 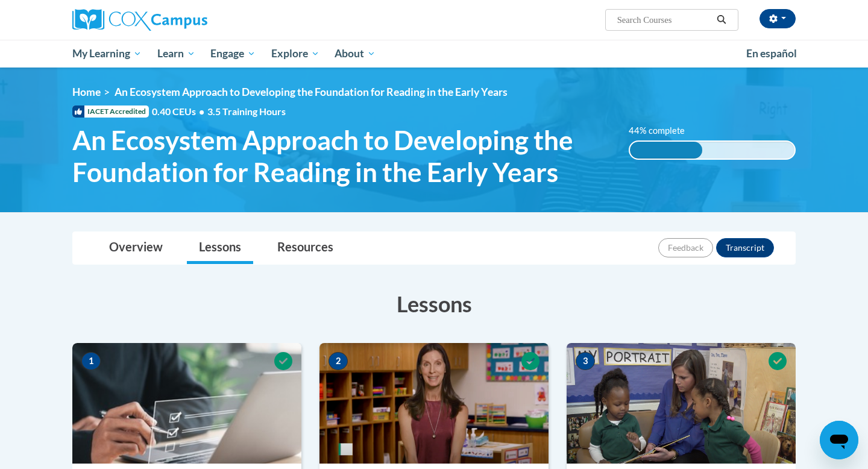 I want to click on a: En español, so click(x=771, y=54).